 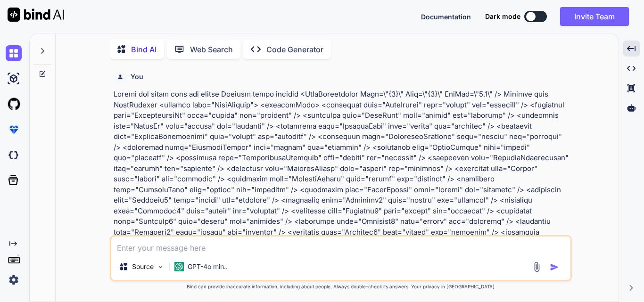 What do you see at coordinates (14, 155) in the screenshot?
I see `img: darkCloudIdeIcon` at bounding box center [14, 155].